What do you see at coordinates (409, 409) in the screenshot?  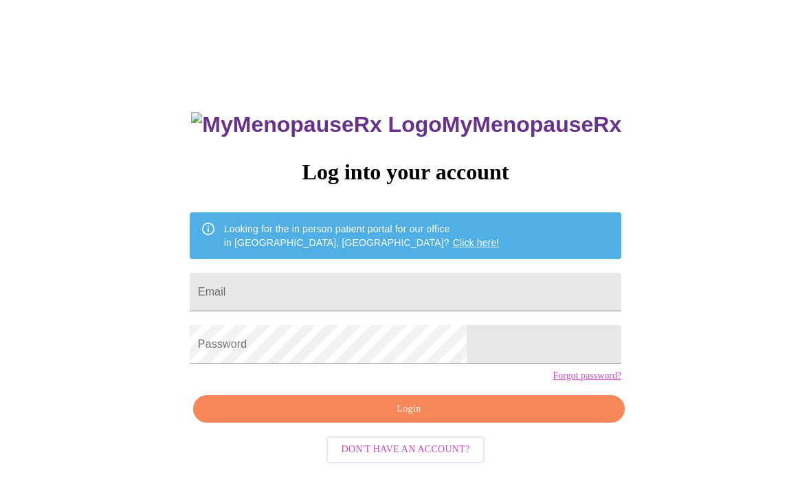 I see `button: Login` at bounding box center [409, 409].